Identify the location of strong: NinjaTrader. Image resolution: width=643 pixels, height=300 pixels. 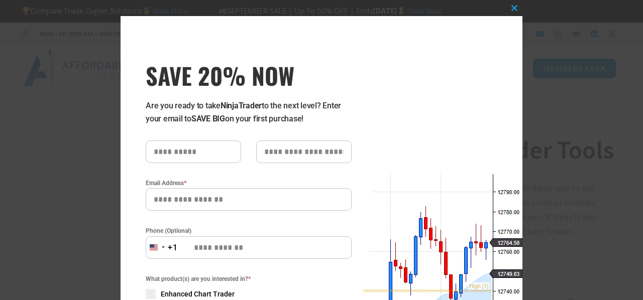
(241, 106).